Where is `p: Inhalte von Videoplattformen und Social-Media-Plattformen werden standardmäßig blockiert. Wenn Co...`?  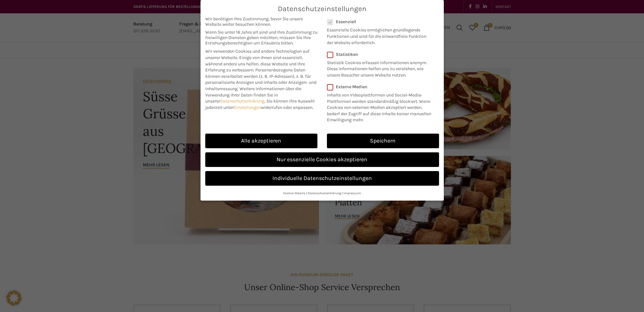 p: Inhalte von Videoplattformen und Social-Media-Plattformen werden standardmäßig blockiert. Wenn Co... is located at coordinates (381, 106).